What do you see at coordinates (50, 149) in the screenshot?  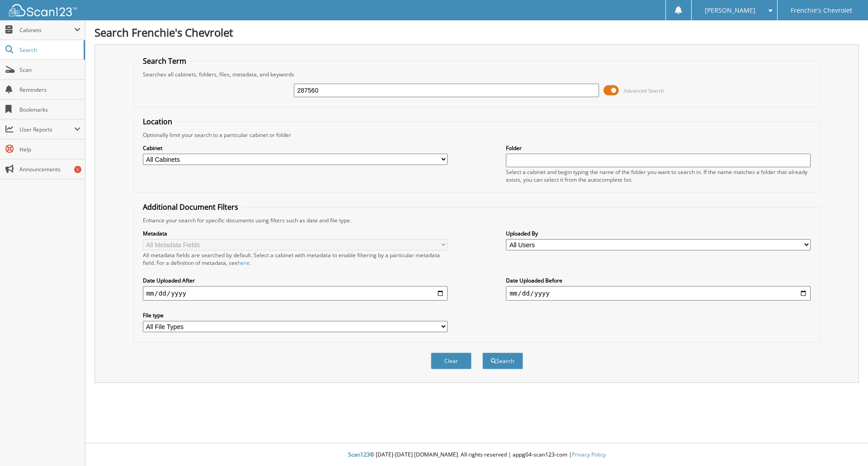 I see `span: Help` at bounding box center [50, 149].